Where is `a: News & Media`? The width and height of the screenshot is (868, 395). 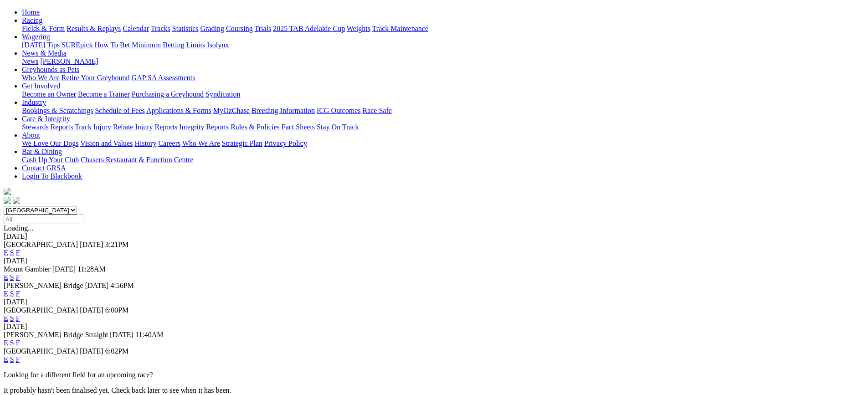
a: News & Media is located at coordinates (44, 53).